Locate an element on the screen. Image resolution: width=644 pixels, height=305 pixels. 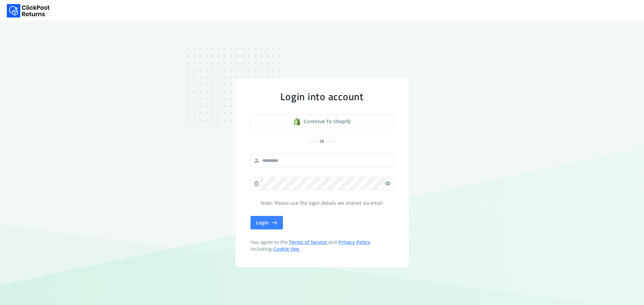
a: shopify logoContinue to shopify is located at coordinates (322, 122).